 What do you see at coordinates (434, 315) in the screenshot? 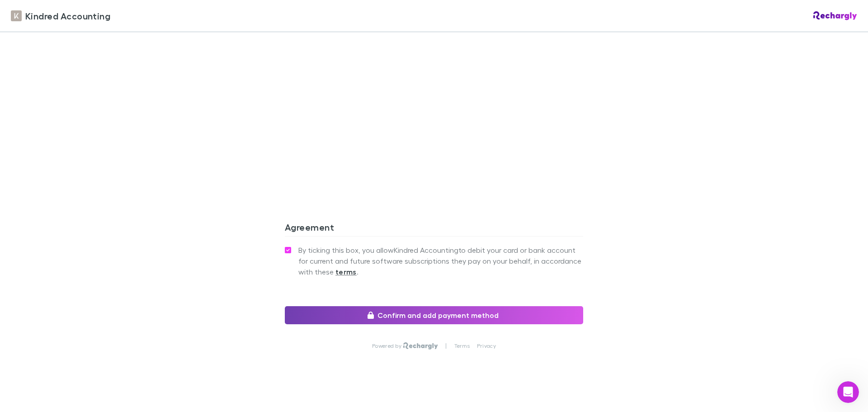
I see `button: Confirm and add payment method` at bounding box center [434, 315].